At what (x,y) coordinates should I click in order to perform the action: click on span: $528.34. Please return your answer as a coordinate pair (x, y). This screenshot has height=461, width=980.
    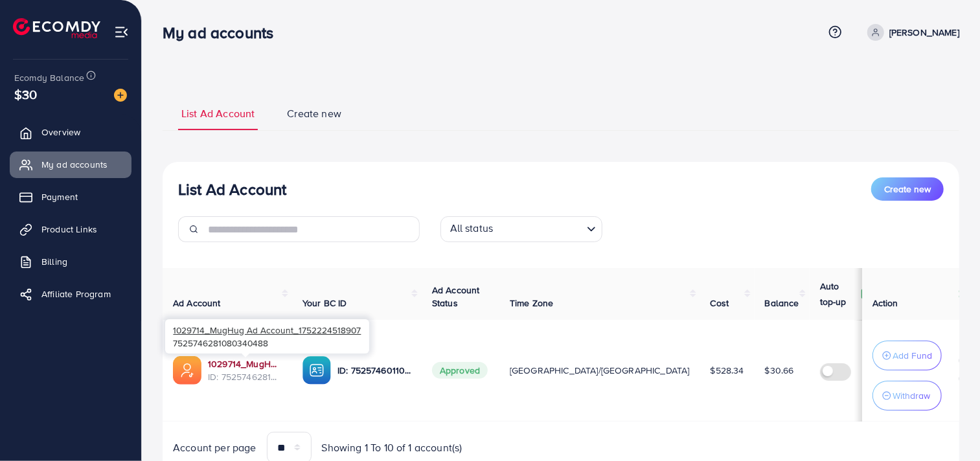
    Looking at the image, I should click on (728, 370).